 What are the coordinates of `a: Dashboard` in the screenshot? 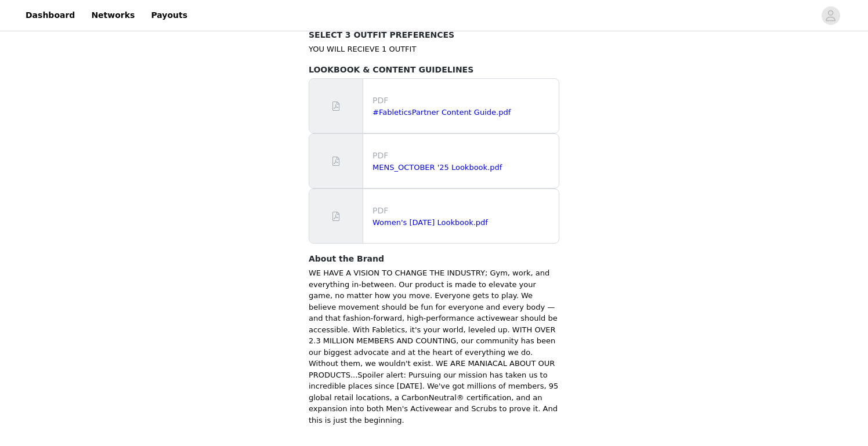 It's located at (50, 15).